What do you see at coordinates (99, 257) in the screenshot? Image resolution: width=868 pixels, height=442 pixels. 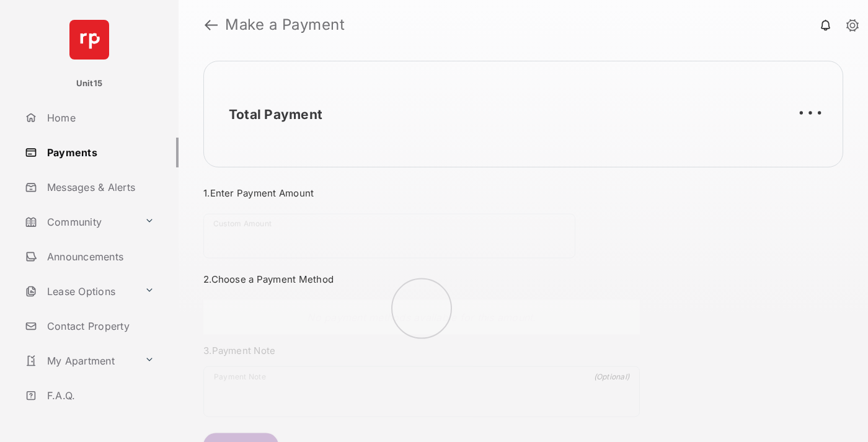 I see `a: Announcements` at bounding box center [99, 257].